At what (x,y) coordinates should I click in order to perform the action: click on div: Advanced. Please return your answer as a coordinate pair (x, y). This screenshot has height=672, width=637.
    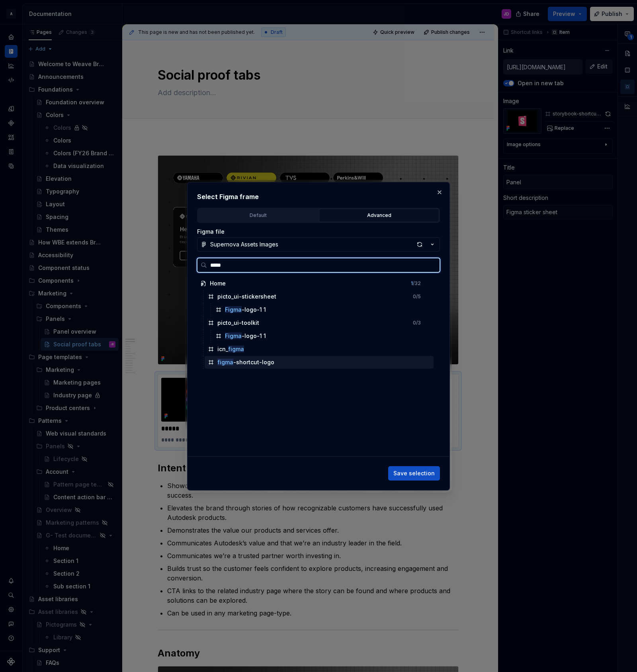
    Looking at the image, I should click on (379, 216).